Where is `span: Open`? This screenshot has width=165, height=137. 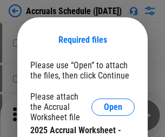 span: Open is located at coordinates (113, 107).